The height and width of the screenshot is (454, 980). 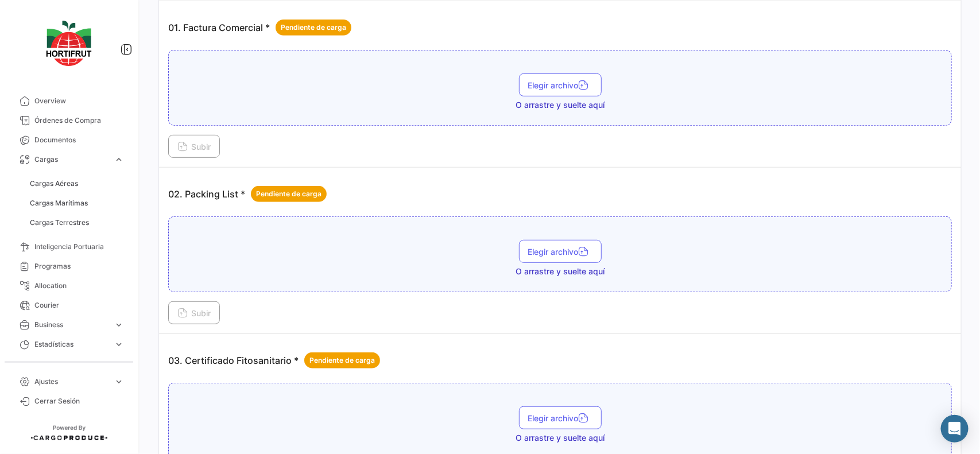 What do you see at coordinates (54, 184) in the screenshot?
I see `span: Cargas Aéreas` at bounding box center [54, 184].